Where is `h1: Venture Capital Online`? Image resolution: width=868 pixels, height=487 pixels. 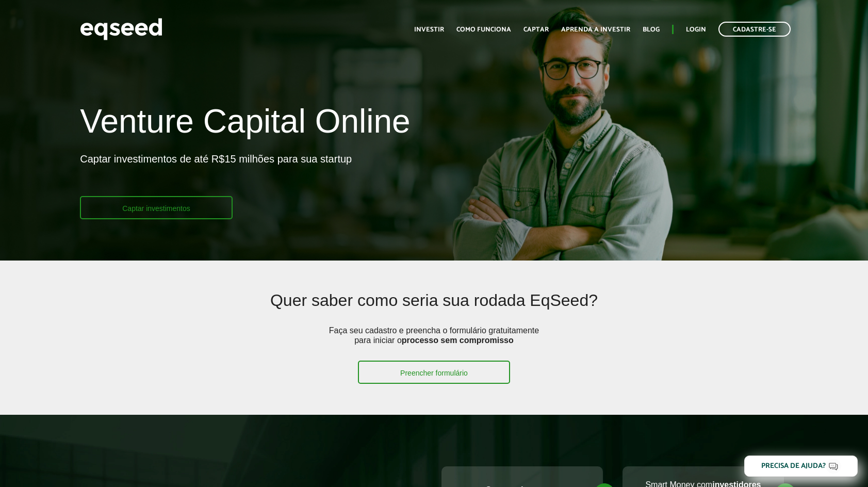 h1: Venture Capital Online is located at coordinates (245, 124).